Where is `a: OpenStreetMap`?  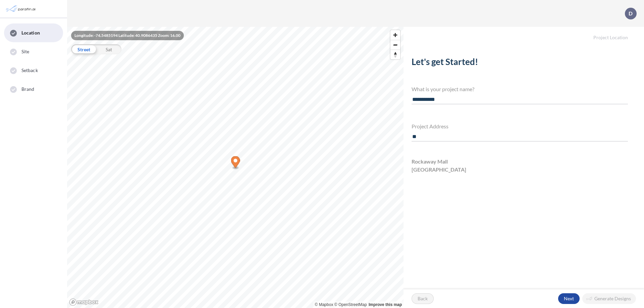
a: OpenStreetMap is located at coordinates (351, 304).